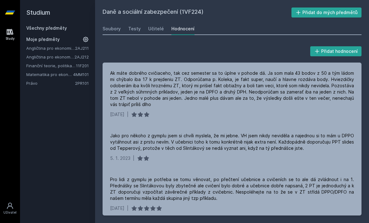 This screenshot has width=369, height=223. Describe the element at coordinates (82, 57) in the screenshot. I see `a: 2AJ212` at that location.